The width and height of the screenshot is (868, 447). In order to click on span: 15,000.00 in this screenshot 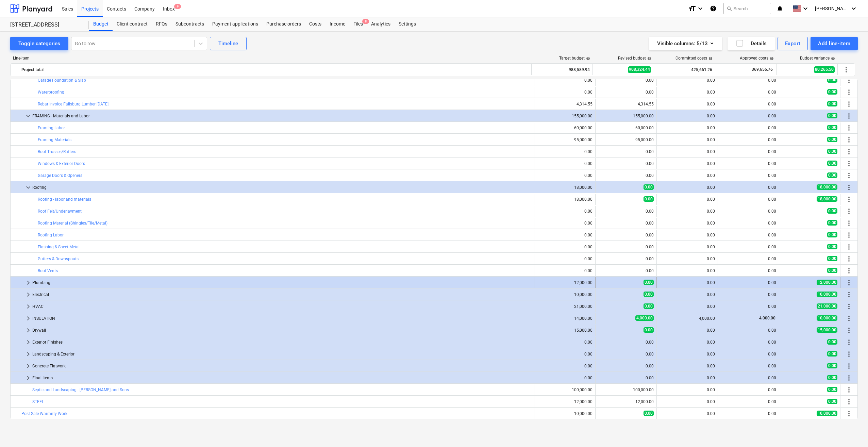, I will do `click(826, 330)`.